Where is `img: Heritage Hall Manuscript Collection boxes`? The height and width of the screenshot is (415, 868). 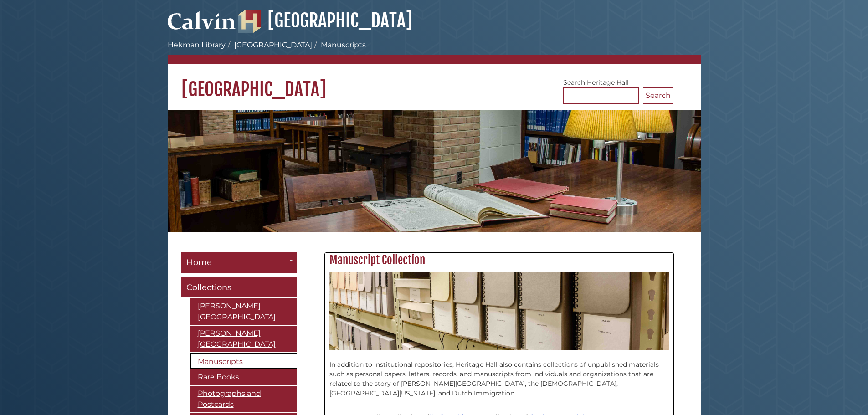
img: Heritage Hall Manuscript Collection boxes is located at coordinates (499, 310).